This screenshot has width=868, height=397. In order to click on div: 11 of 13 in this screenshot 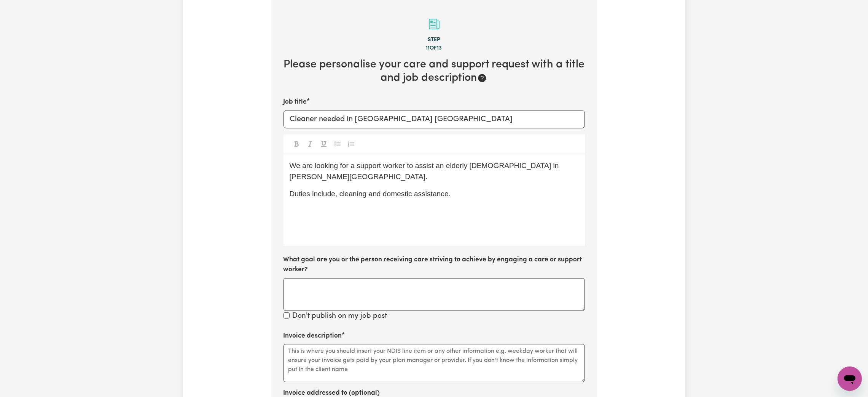, I will do `click(435, 48)`.